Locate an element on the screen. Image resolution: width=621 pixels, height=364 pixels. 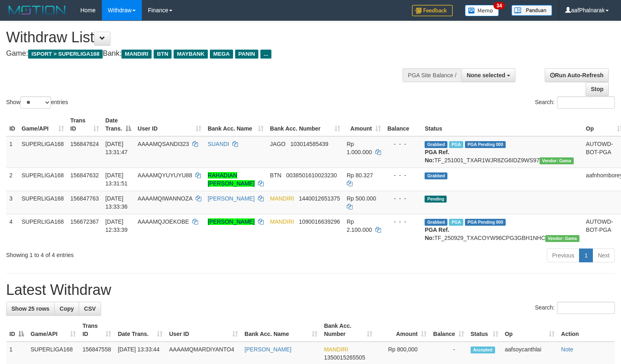
th: Action is located at coordinates (586, 330).